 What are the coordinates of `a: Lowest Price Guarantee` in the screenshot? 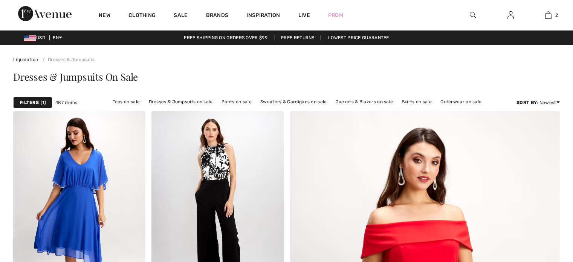 It's located at (359, 38).